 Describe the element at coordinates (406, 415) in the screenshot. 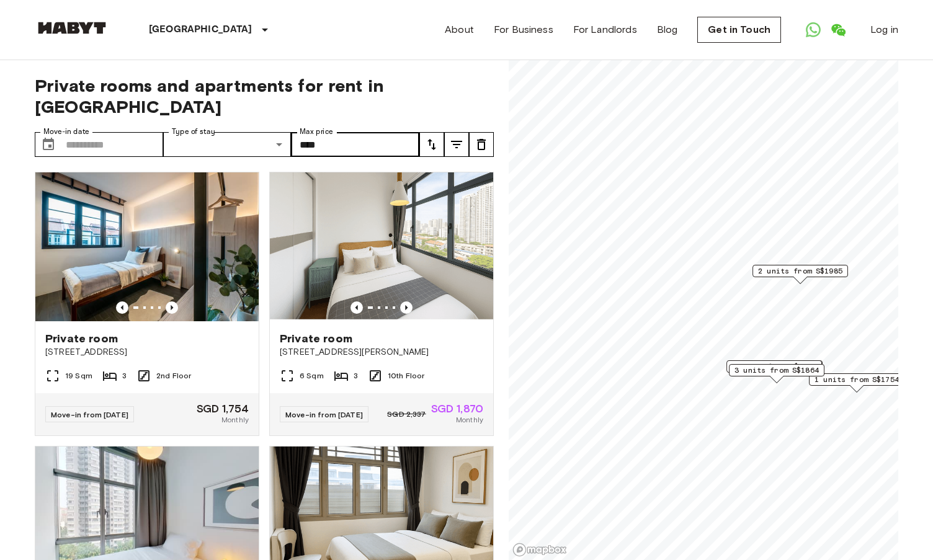

I see `span: SGD 2,337` at that location.